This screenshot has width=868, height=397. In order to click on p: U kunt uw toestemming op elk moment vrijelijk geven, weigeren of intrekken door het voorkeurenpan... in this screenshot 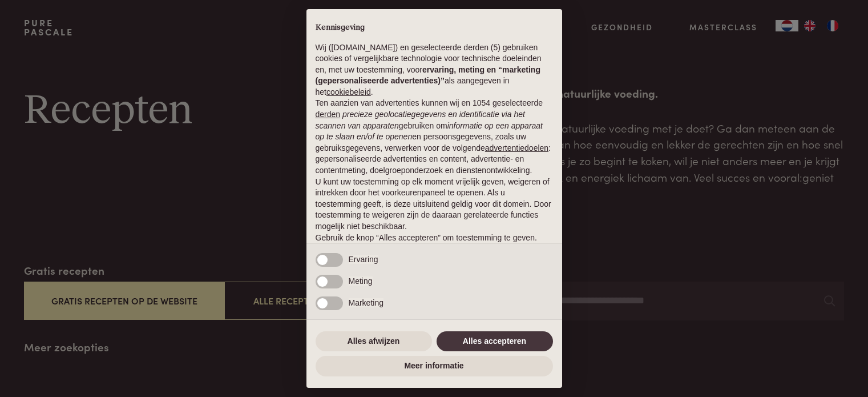, I will do `click(434, 204)`.